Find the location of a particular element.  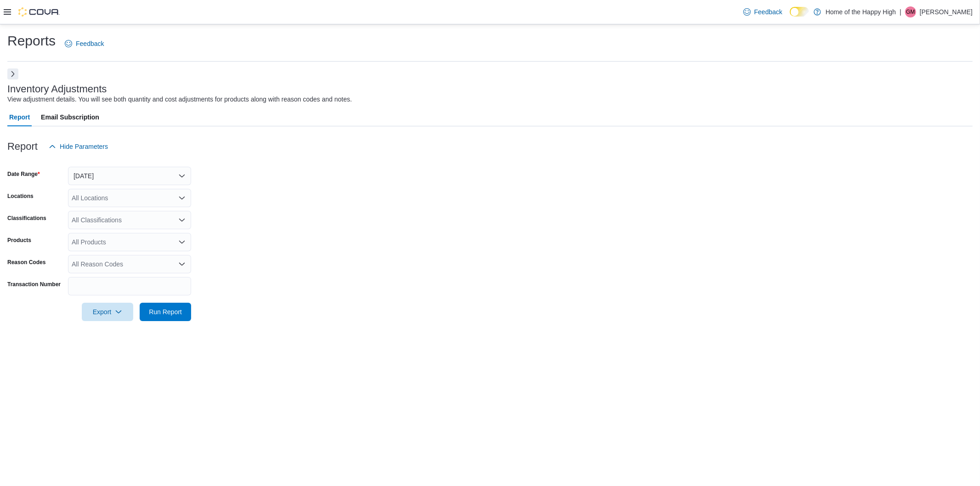

h1: Reports is located at coordinates (31, 41).